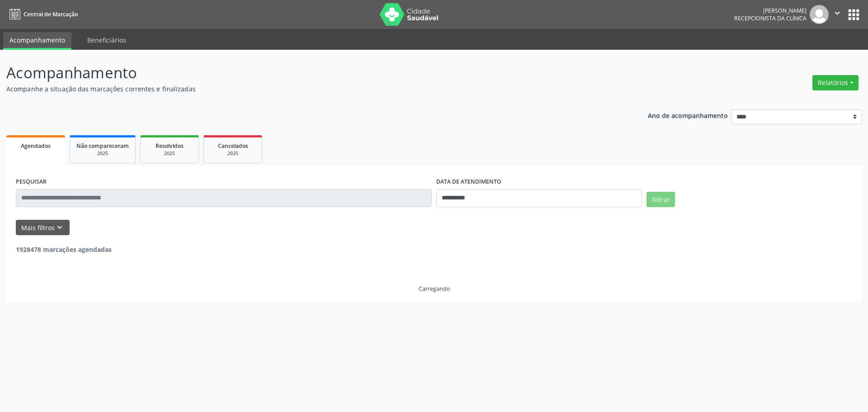 This screenshot has width=868, height=412. Describe the element at coordinates (37, 41) in the screenshot. I see `a: Acompanhamento` at that location.